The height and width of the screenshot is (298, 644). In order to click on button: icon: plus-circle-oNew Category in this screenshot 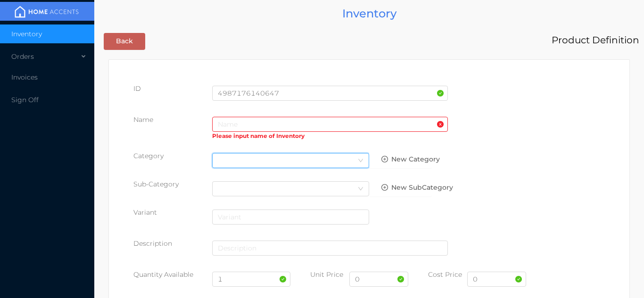, I will do `click(400, 160)`.